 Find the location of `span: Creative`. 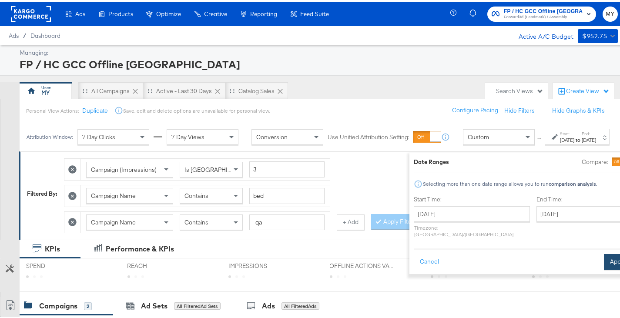

span: Creative is located at coordinates (215, 12).